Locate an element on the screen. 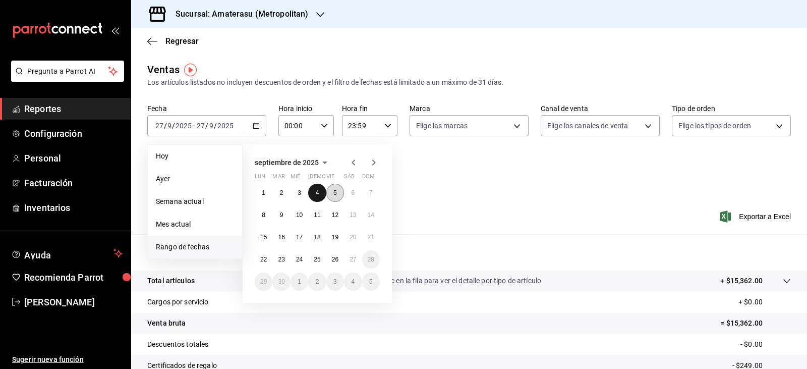 This screenshot has height=369, width=807. abbr: sábado is located at coordinates (349, 178).